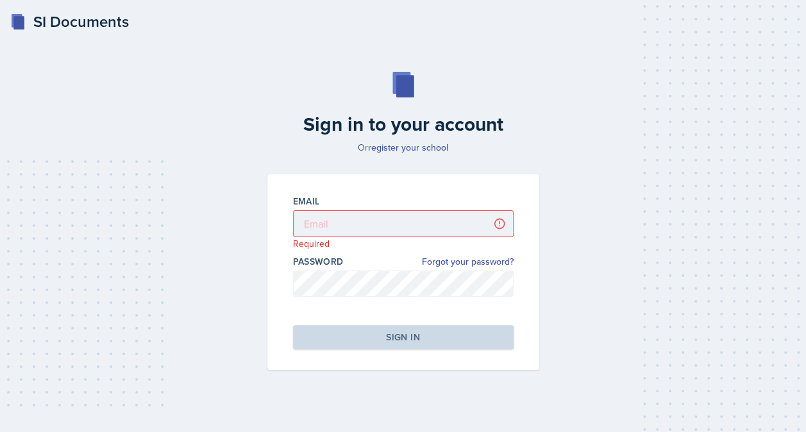  I want to click on label: Email, so click(307, 201).